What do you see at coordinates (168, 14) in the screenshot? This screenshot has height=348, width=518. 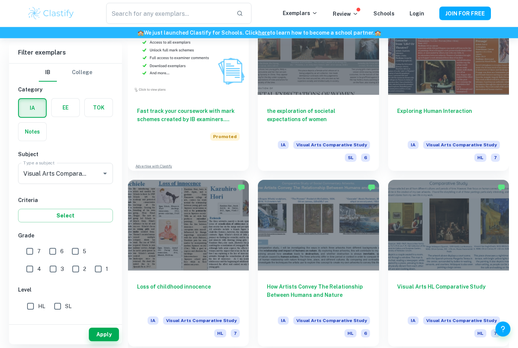 I see `input: Search for any exemplars...` at bounding box center [168, 14].